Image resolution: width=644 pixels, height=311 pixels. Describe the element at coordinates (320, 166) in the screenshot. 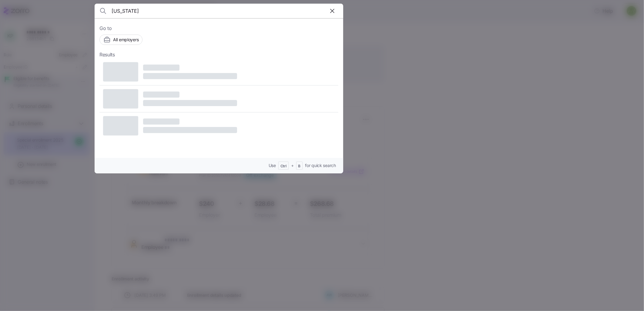

I see `span: for quick search` at that location.